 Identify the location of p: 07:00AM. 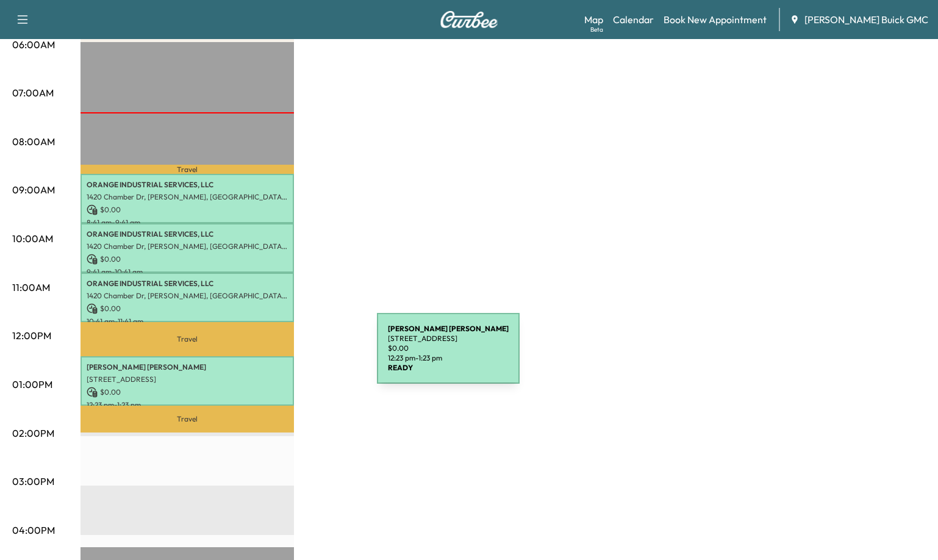
(33, 92).